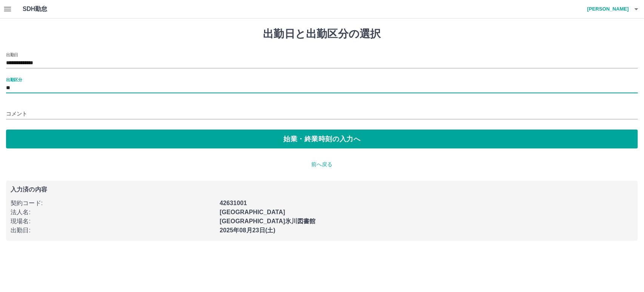 The height and width of the screenshot is (292, 644). What do you see at coordinates (322, 139) in the screenshot?
I see `button: 始業・終業時刻の入力へ` at bounding box center [322, 139].